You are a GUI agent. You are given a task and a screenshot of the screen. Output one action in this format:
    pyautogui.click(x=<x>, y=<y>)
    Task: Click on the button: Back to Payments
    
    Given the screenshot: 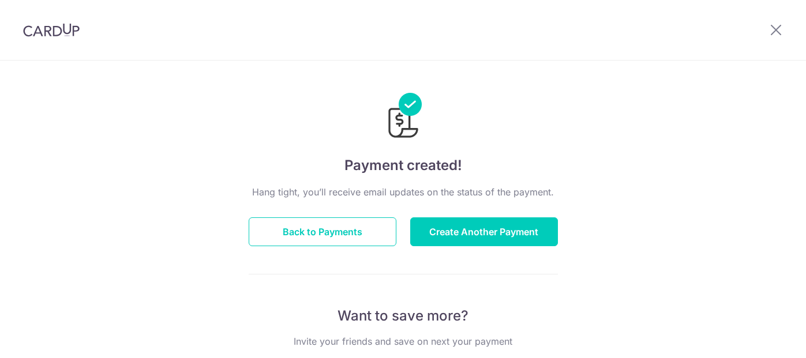 What is the action you would take?
    pyautogui.click(x=322, y=232)
    